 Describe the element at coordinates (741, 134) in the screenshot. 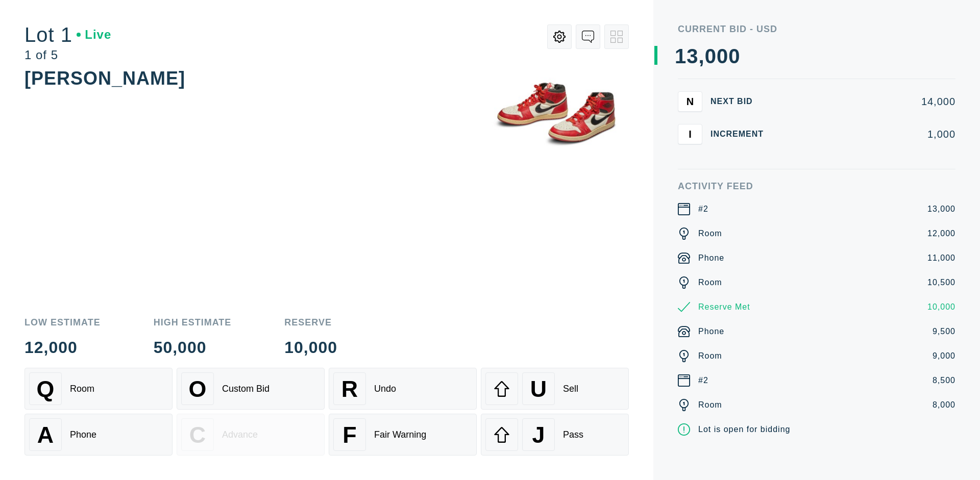

I see `div: Increment` at that location.